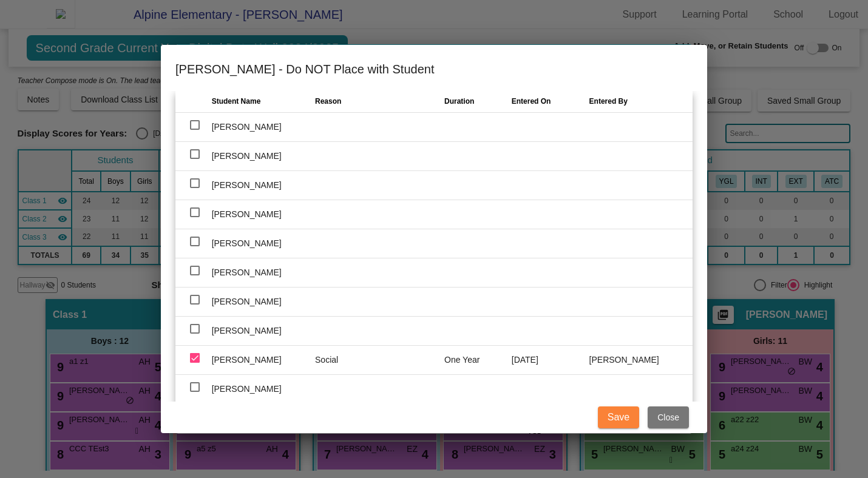 The width and height of the screenshot is (868, 478). Describe the element at coordinates (668, 417) in the screenshot. I see `span: Close` at that location.